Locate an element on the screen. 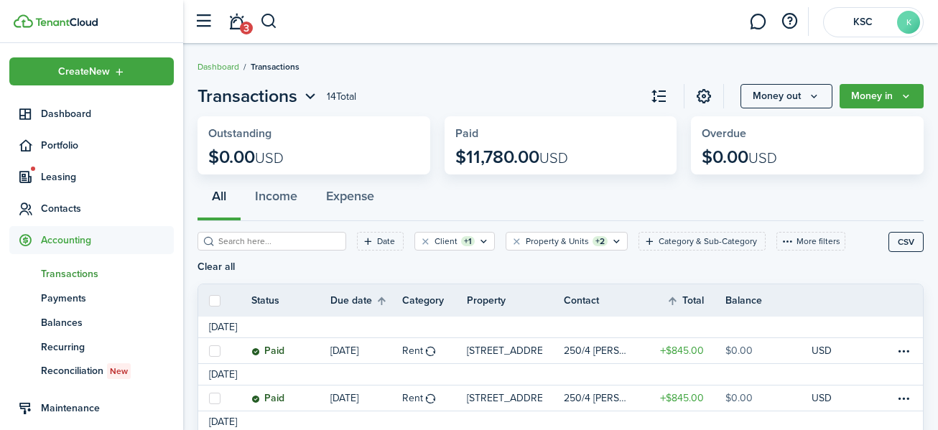  button: Search is located at coordinates (269, 22).